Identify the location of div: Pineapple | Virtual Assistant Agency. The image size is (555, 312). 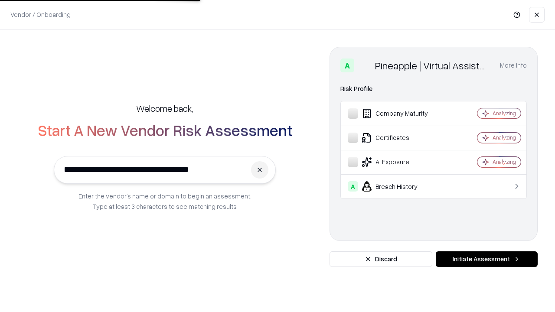
(432, 65).